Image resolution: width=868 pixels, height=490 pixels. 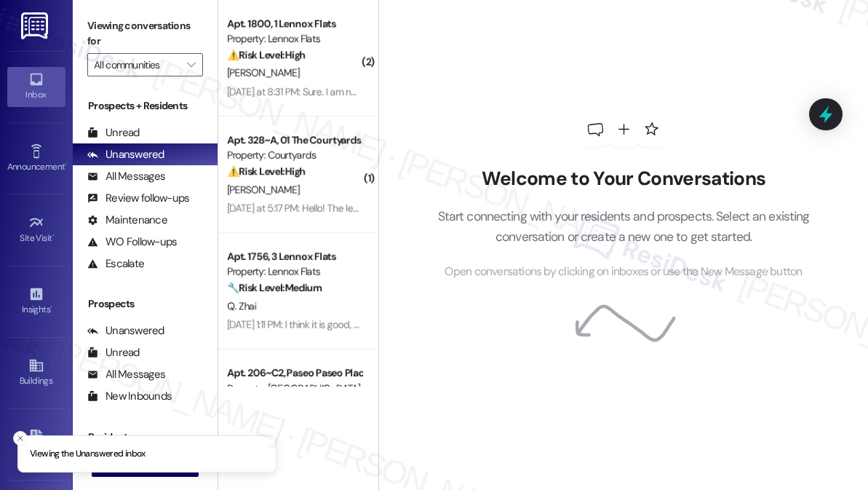 What do you see at coordinates (132, 242) in the screenshot?
I see `div: WO Follow-ups` at bounding box center [132, 242].